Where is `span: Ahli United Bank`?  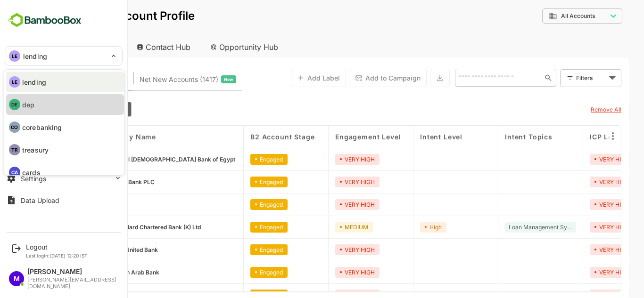 span: Ahli United Bank is located at coordinates (103, 249).